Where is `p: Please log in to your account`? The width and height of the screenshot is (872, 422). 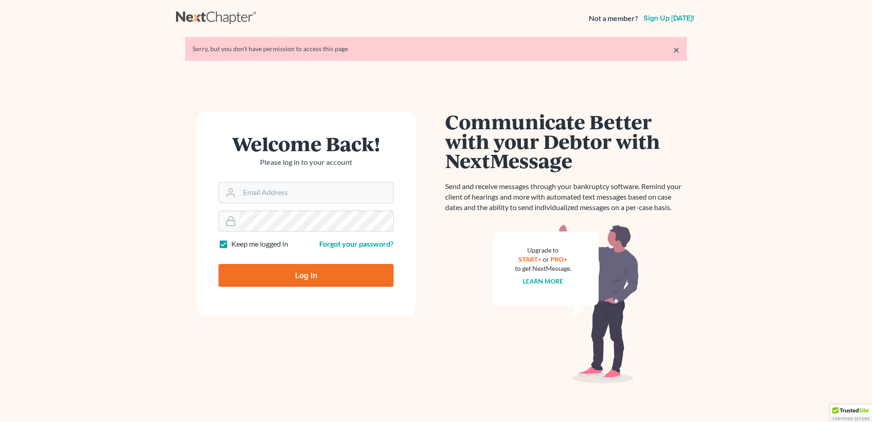 p: Please log in to your account is located at coordinates (306, 162).